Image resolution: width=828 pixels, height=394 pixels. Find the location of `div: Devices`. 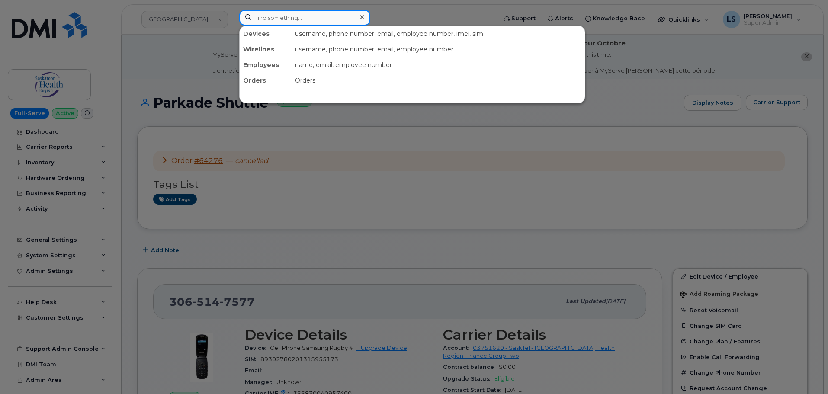

div: Devices is located at coordinates (266, 34).